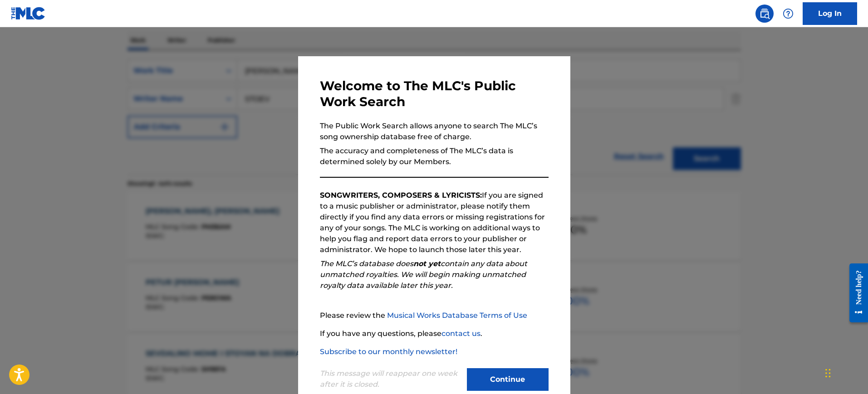  I want to click on p: The Public Work Search allows anyone to search The MLC’s song ownership database free of charge., so click(434, 131).